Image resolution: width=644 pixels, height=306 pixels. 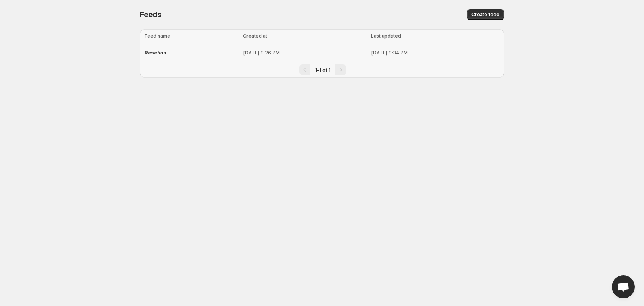 What do you see at coordinates (485, 14) in the screenshot?
I see `button: Create feed` at bounding box center [485, 14].